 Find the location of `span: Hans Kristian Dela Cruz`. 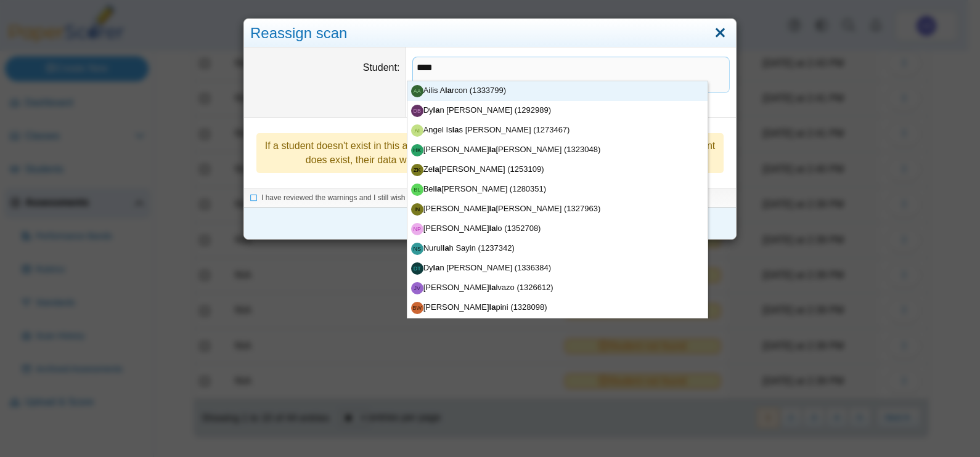

span: Hans Kristian Dela Cruz is located at coordinates (416, 150).